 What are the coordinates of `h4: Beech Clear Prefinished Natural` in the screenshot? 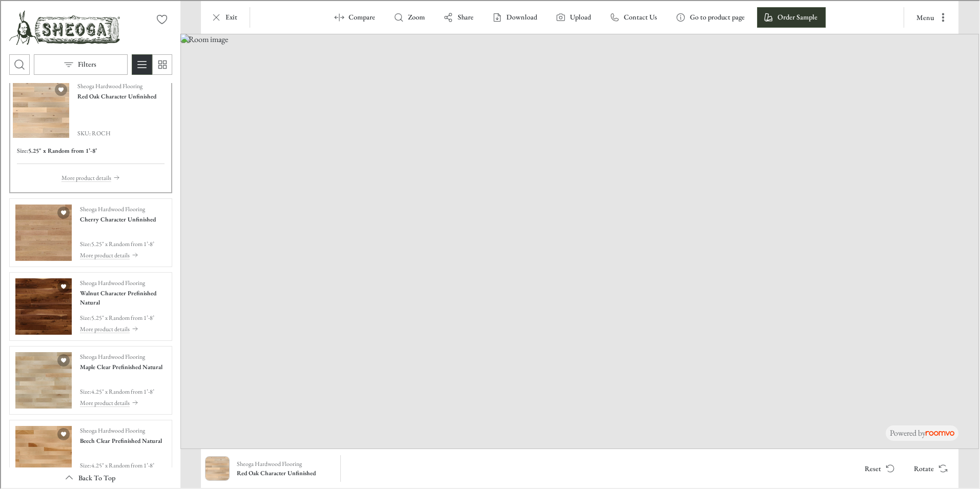 It's located at (120, 440).